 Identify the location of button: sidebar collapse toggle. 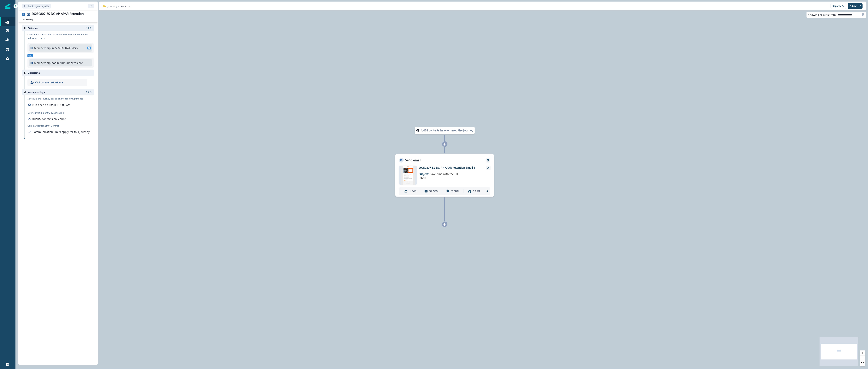
(91, 6).